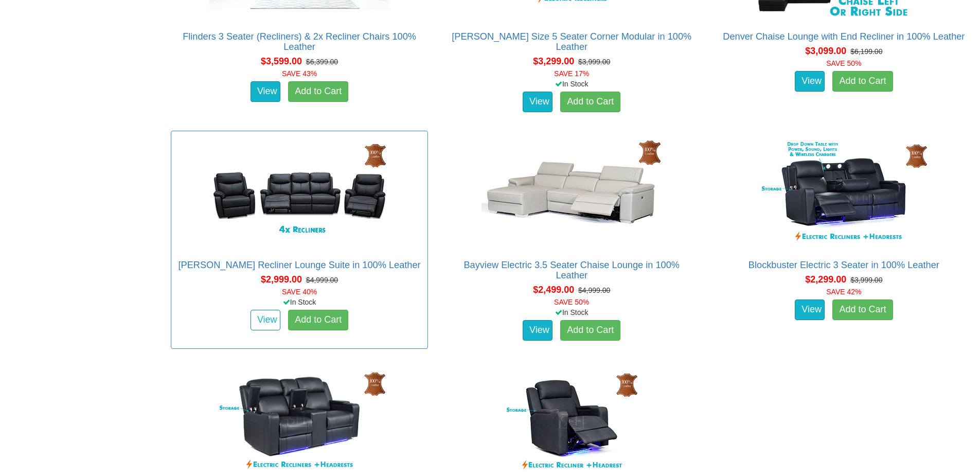 This screenshot has height=476, width=980. Describe the element at coordinates (299, 41) in the screenshot. I see `a: Flinders 3 Seater (Recliners) & 2x Recliner Chairs 100% Leather` at that location.